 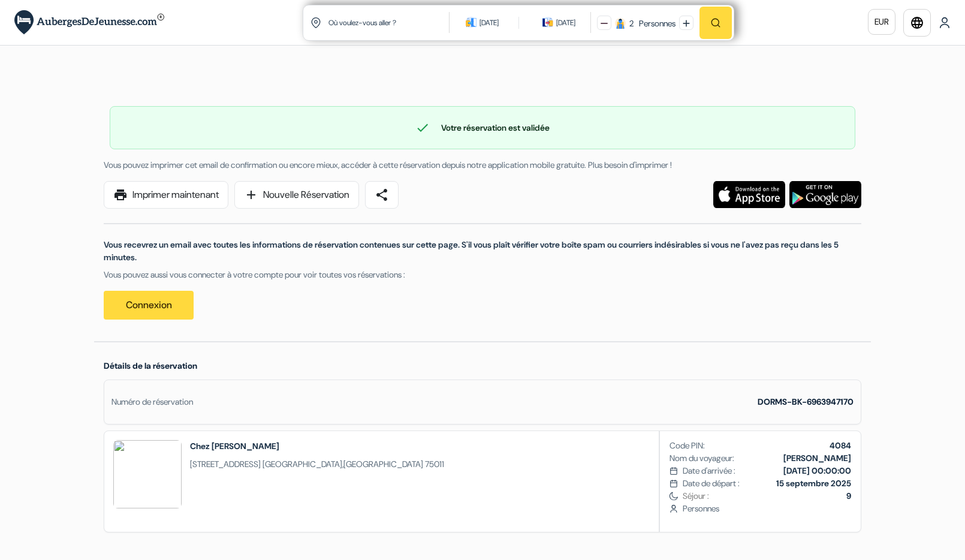 I want to click on input: Ville, université ou logement, so click(x=389, y=22).